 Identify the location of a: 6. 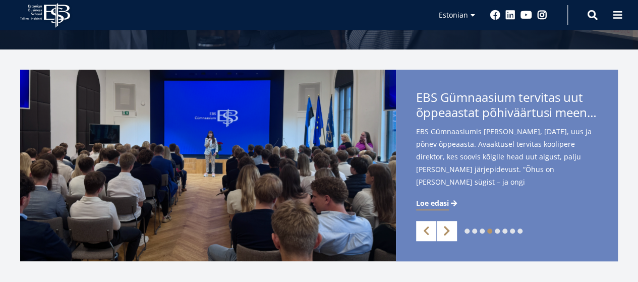
(505, 231).